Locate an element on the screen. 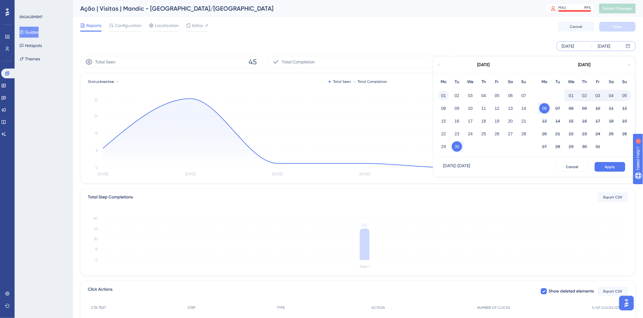 This screenshot has height=318, width=643. div: ENGAGEMENT is located at coordinates (31, 17).